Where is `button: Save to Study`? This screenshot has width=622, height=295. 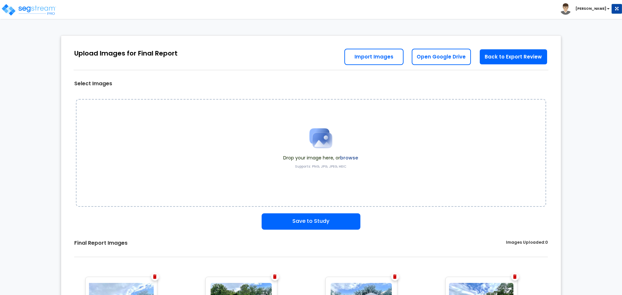 button: Save to Study is located at coordinates (311, 222).